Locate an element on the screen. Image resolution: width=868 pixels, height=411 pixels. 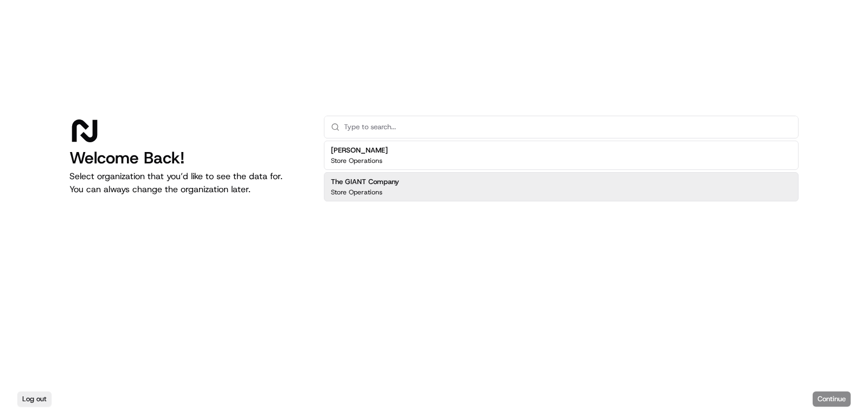
input: Type to search... is located at coordinates (567, 127).